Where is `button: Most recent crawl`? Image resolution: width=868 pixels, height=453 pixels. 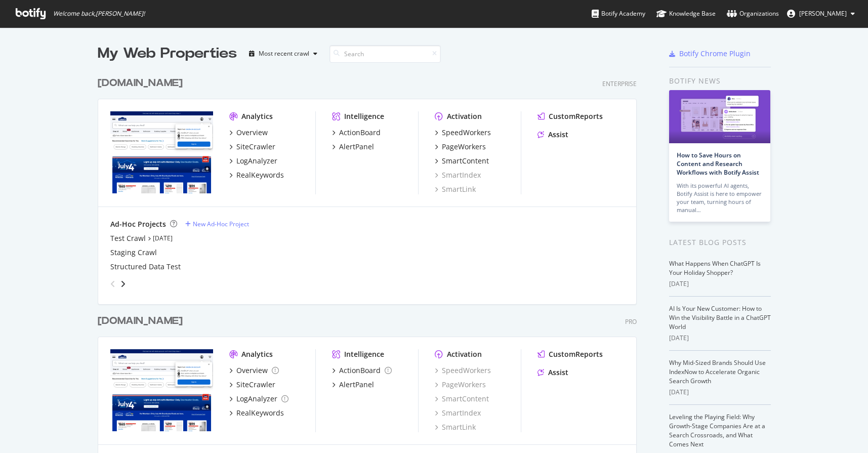 button: Most recent crawl is located at coordinates (283, 54).